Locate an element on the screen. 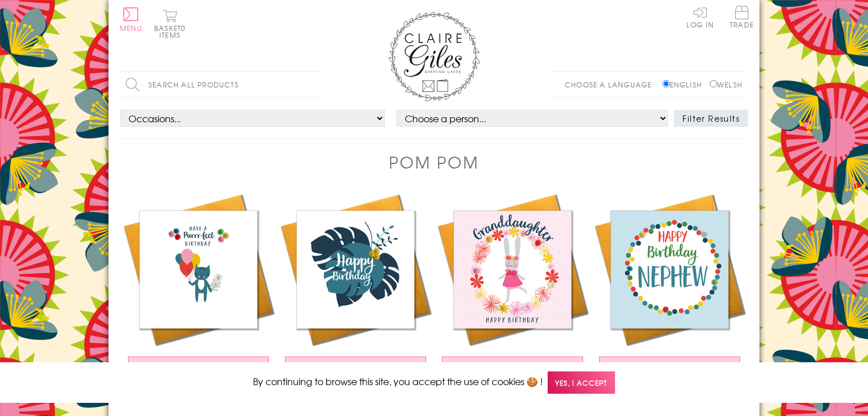 The height and width of the screenshot is (416, 868). span: Trade is located at coordinates (742, 16).